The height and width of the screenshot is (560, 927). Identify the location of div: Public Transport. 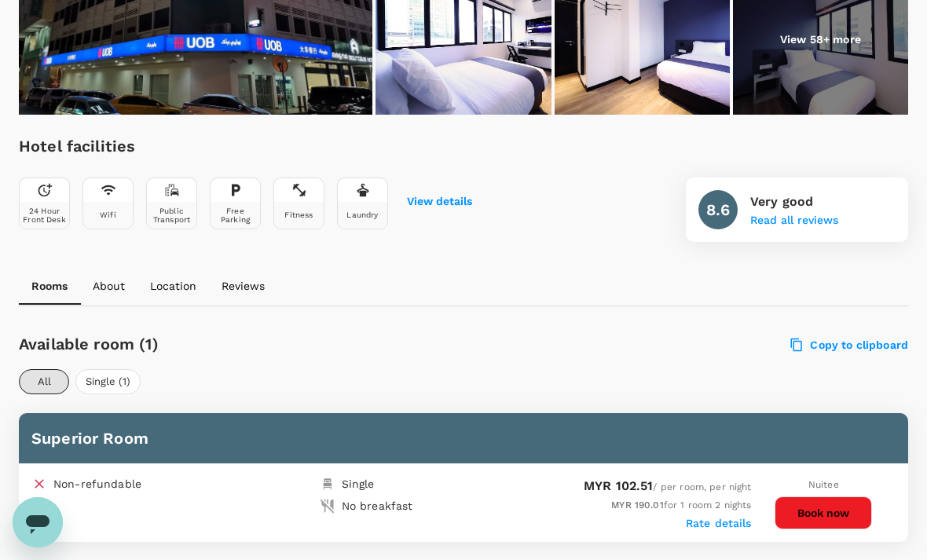
(171, 215).